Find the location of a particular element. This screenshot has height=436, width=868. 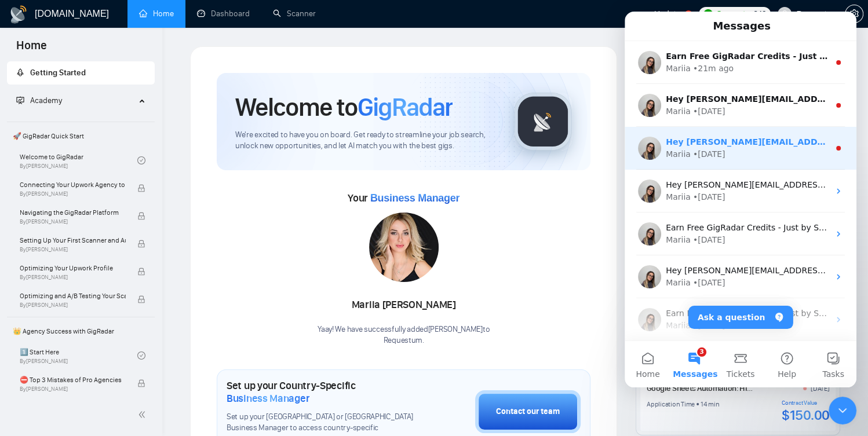

span: rocket is located at coordinates (20, 73).